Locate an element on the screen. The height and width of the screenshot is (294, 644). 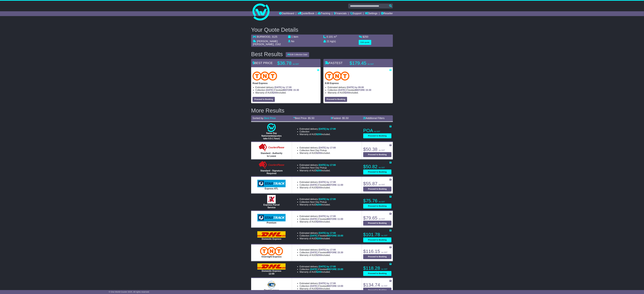
span: Standard - Signature Required is located at coordinates (272, 172).